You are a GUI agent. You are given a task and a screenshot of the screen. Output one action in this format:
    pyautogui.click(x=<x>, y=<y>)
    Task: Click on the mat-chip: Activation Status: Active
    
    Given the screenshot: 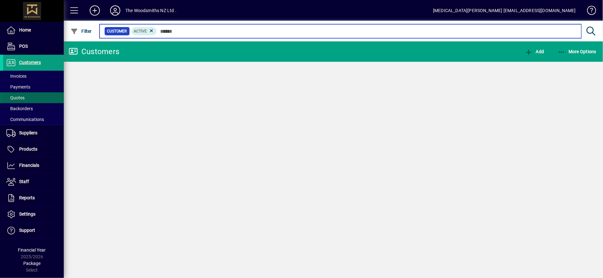 What is the action you would take?
    pyautogui.click(x=144, y=31)
    